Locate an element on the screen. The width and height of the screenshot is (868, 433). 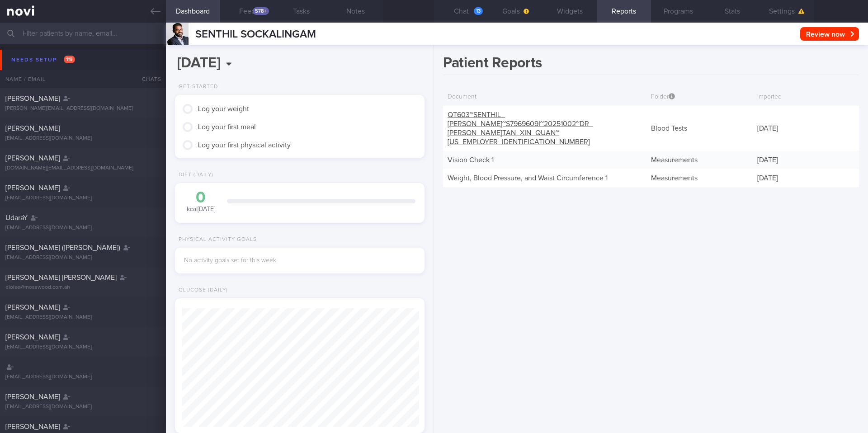
div: Physical Activity Goals is located at coordinates (216, 239).